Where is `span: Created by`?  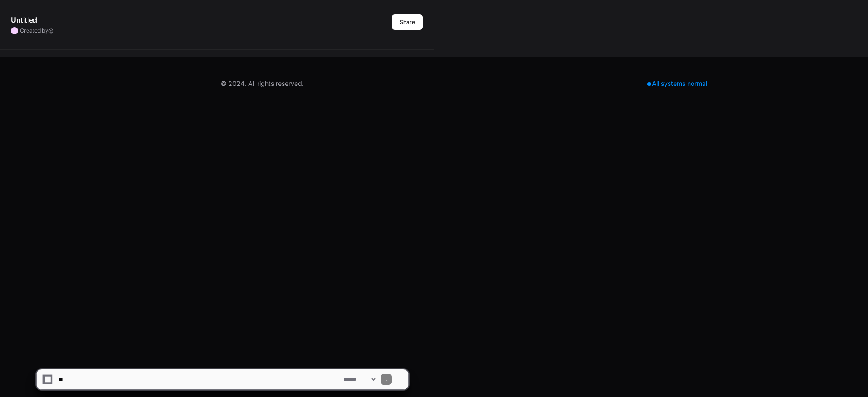
span: Created by is located at coordinates (37, 31).